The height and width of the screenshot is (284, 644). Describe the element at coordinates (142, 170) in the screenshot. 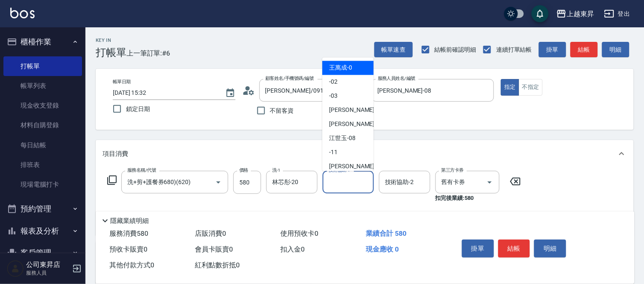

I see `label: 服務名稱/代號` at that location.